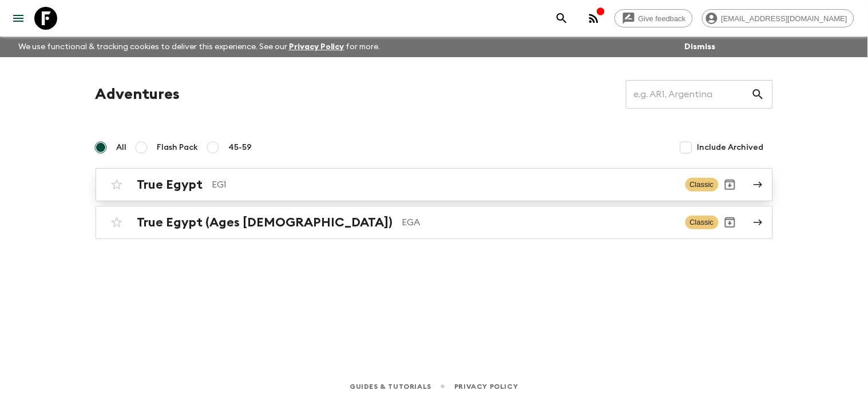 The height and width of the screenshot is (402, 868). Describe the element at coordinates (562, 18) in the screenshot. I see `button: search adventures` at that location.